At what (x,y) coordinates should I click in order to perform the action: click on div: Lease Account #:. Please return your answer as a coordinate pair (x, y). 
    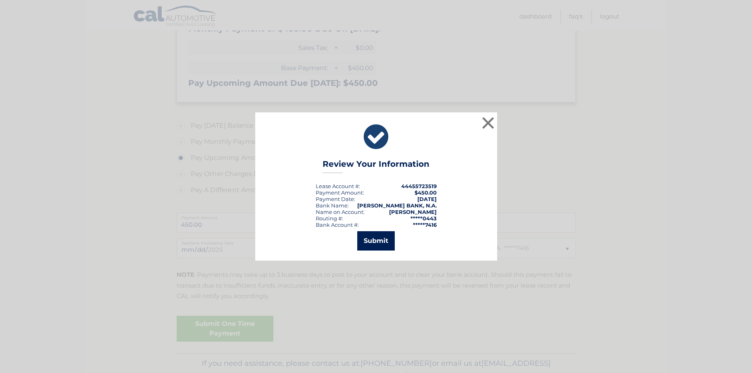
    Looking at the image, I should click on (338, 186).